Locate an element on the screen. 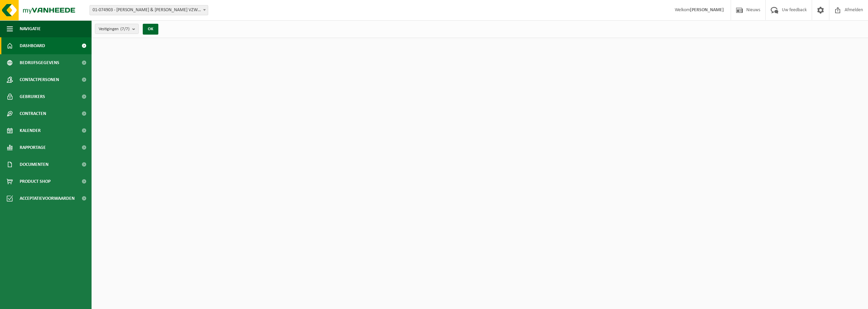  span: Documenten is located at coordinates (34, 165).